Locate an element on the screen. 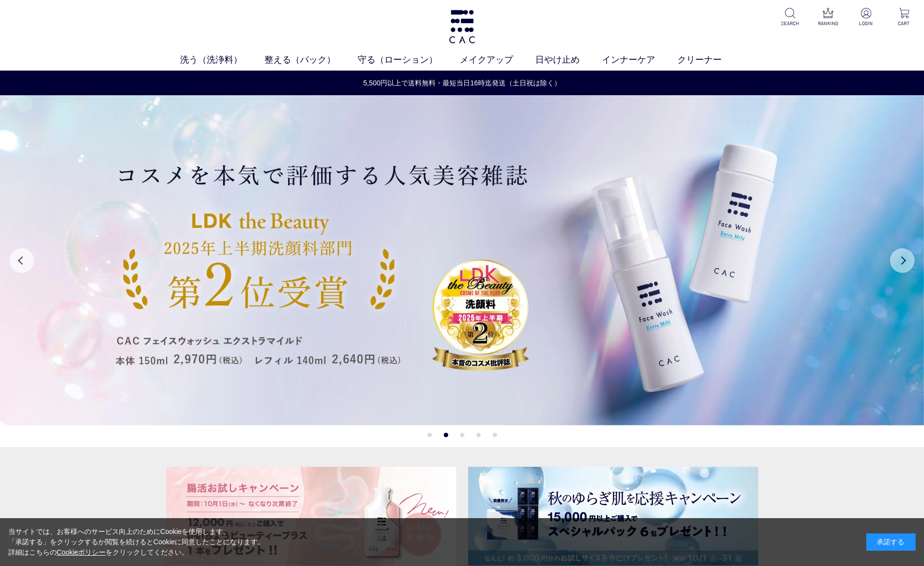 This screenshot has width=924, height=566. p: SEARCH is located at coordinates (790, 23).